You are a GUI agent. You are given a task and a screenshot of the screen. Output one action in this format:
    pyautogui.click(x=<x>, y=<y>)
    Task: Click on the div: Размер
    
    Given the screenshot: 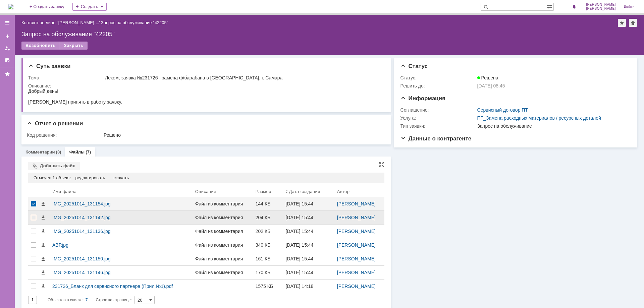 What is the action you would take?
    pyautogui.click(x=264, y=192)
    